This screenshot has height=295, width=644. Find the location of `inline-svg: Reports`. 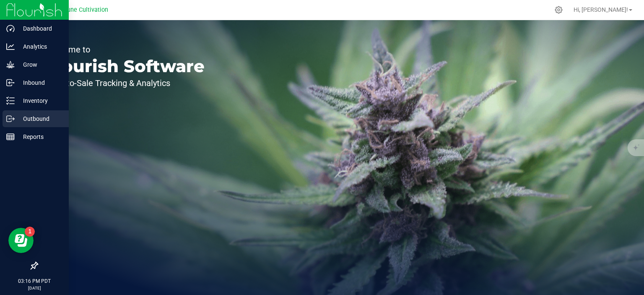

inline-svg: Reports is located at coordinates (11, 136).